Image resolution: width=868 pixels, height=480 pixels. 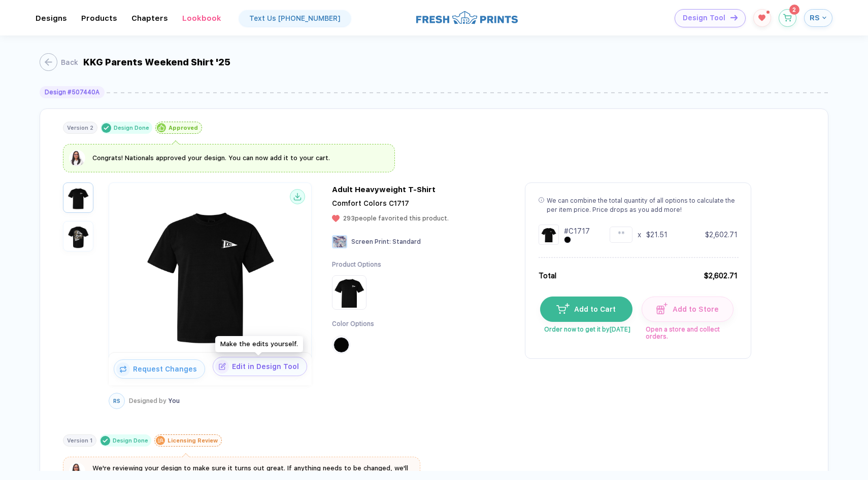 I want to click on div: Make the edits yourself., so click(x=259, y=344).